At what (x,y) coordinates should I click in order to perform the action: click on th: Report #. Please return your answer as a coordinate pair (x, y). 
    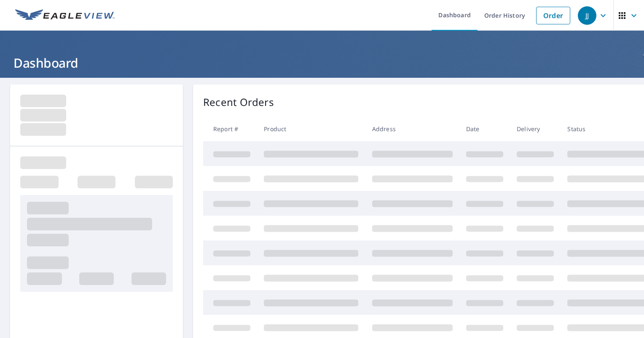
    Looking at the image, I should click on (230, 129).